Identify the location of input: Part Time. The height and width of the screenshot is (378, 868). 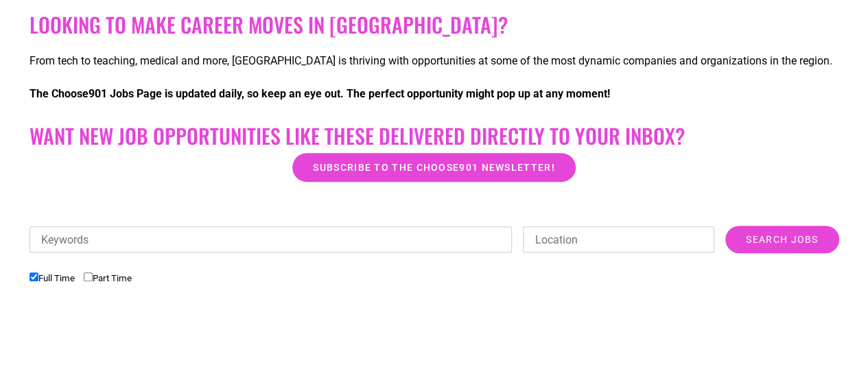
(88, 277).